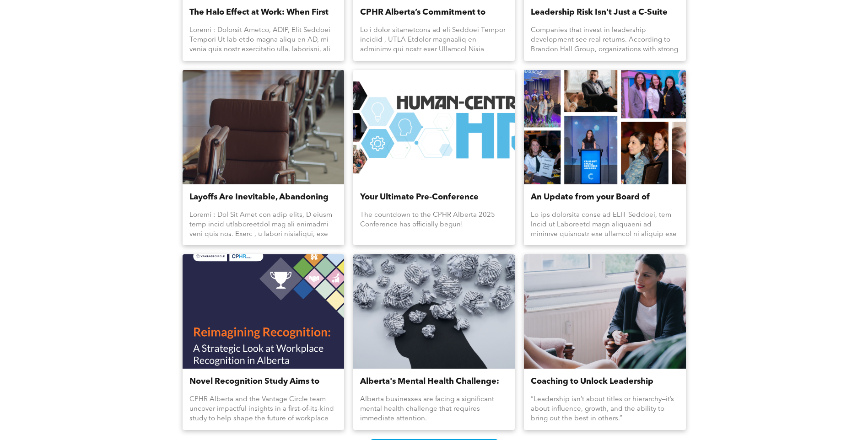  What do you see at coordinates (605, 40) in the screenshot?
I see `div: Companies that invest in leadership development see real returns. According to Brandon Hall Group...` at bounding box center [605, 40].